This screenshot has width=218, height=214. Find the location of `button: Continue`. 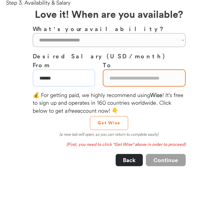

button: Continue is located at coordinates (166, 160).